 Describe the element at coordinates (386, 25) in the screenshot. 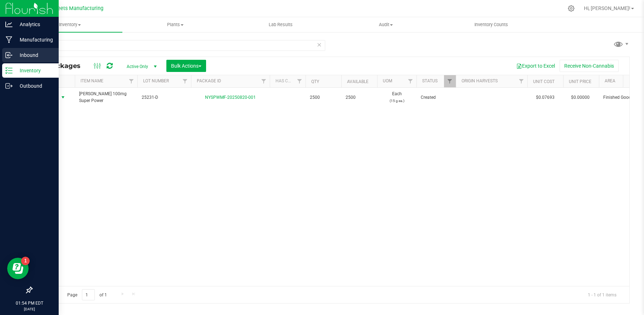

I see `span: Audit` at that location.